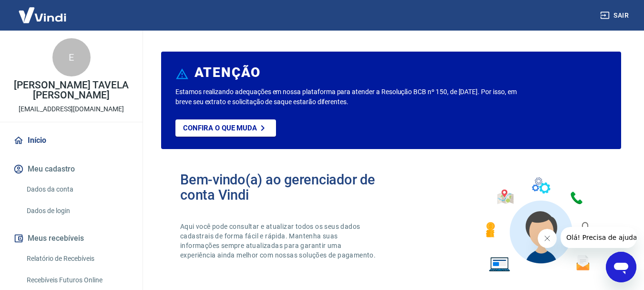  I want to click on h2: Bem-vindo(a) ao gerenciador de conta Vindi, so click(286, 187).